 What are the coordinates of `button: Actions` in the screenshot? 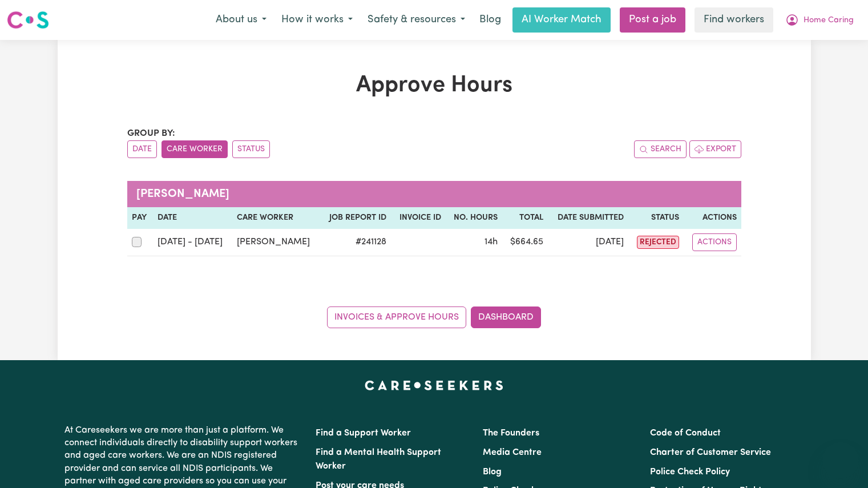 It's located at (714, 242).